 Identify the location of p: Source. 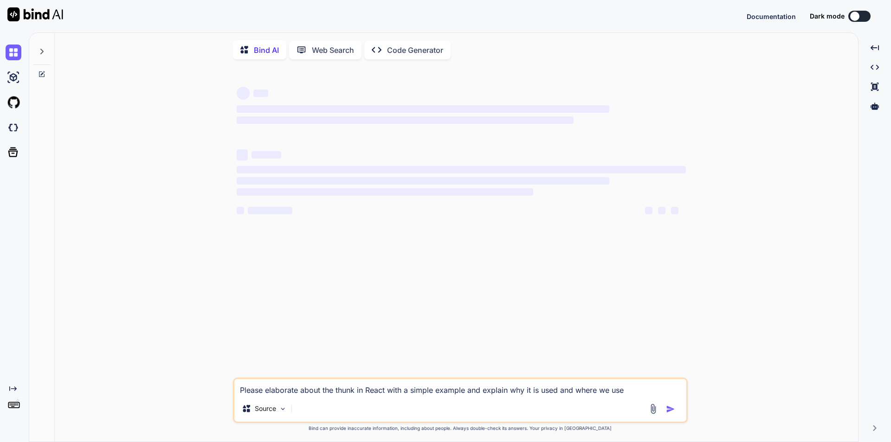
(266, 409).